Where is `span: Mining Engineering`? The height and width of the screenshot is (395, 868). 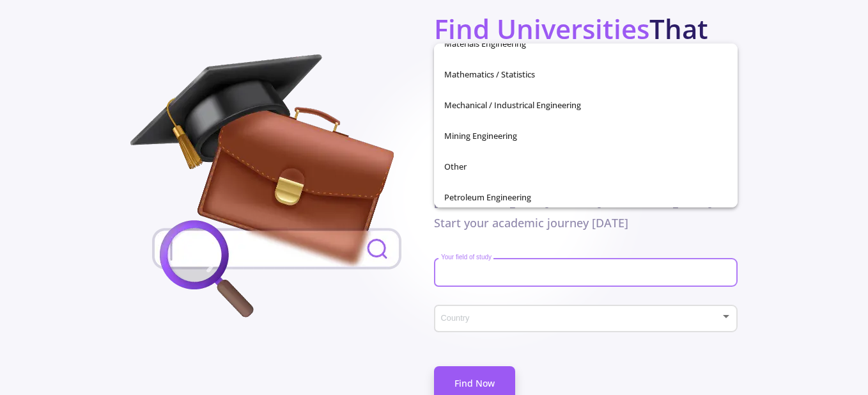 span: Mining Engineering is located at coordinates (586, 136).